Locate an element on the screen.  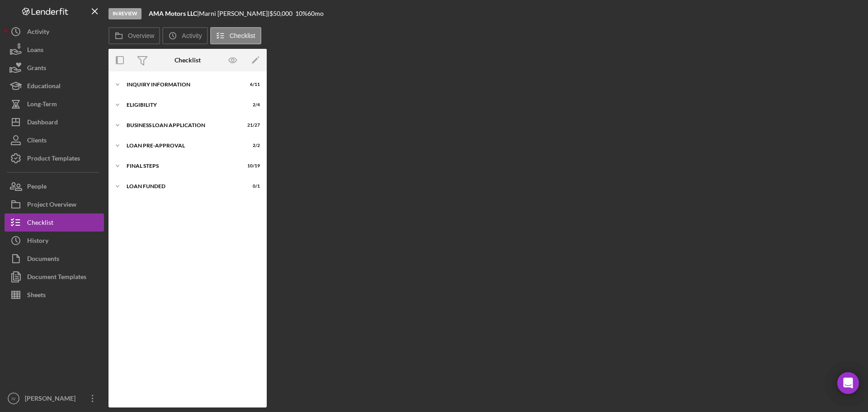
div: Grants is located at coordinates (37, 69).